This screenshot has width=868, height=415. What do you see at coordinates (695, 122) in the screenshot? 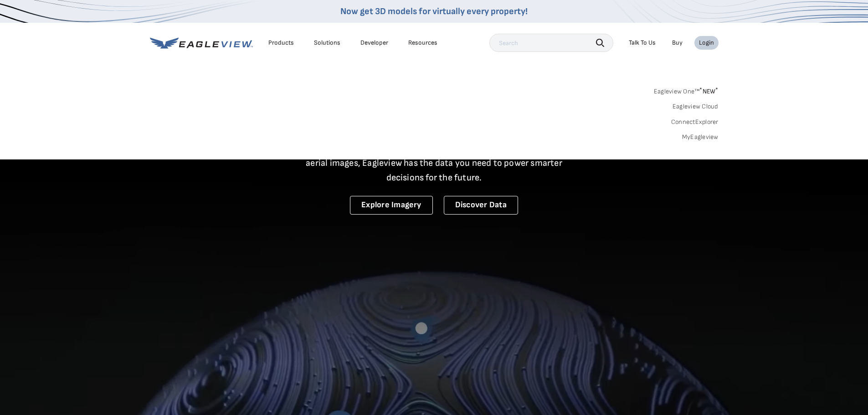
I see `a: ConnectExplorer` at bounding box center [695, 122].